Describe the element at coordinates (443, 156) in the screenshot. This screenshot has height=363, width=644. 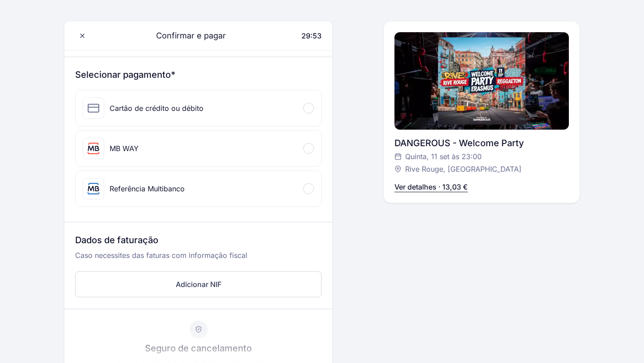
I see `span: Quinta, 11 set às 23:00` at that location.